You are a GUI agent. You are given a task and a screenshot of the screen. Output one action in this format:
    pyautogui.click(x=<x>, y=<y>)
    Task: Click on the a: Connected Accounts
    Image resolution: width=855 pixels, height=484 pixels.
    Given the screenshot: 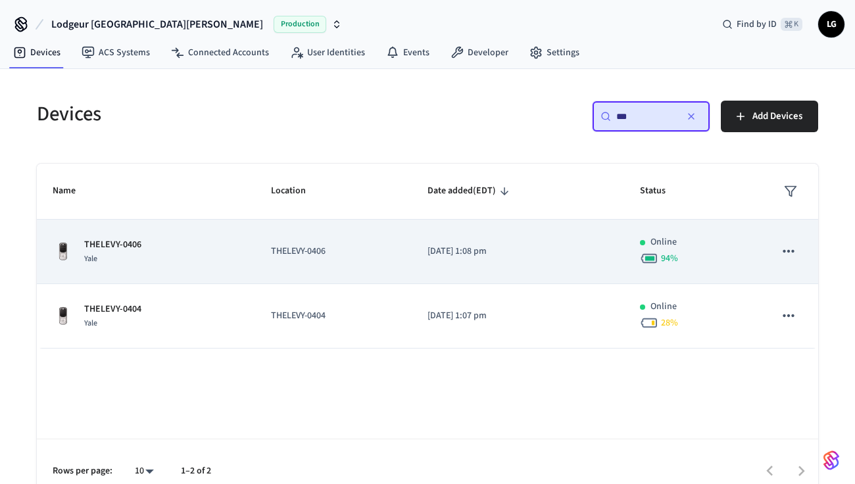 What is the action you would take?
    pyautogui.click(x=220, y=53)
    